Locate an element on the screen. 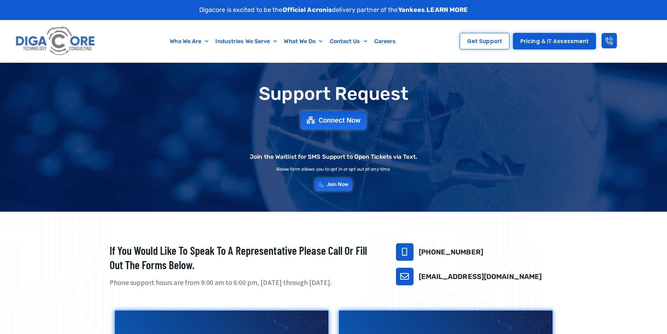 The height and width of the screenshot is (334, 667). strong: Official Acronis is located at coordinates (308, 10).